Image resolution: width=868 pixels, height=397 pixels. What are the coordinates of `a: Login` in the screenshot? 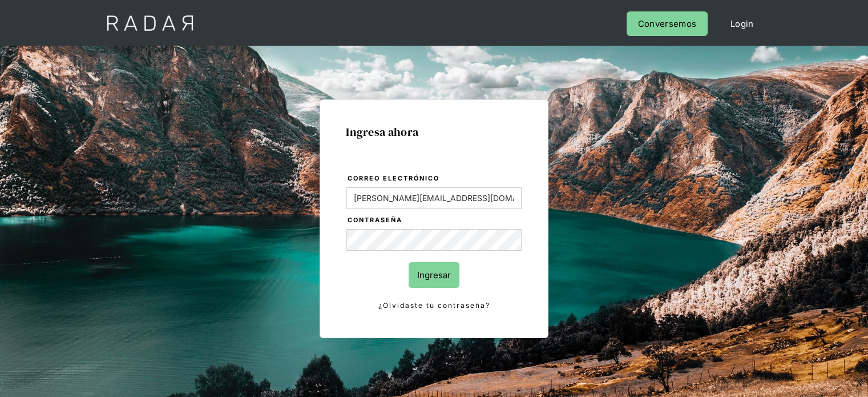 It's located at (742, 23).